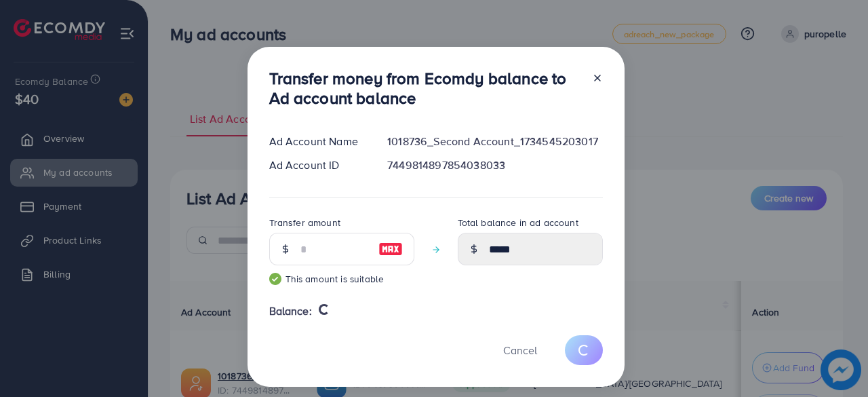 The width and height of the screenshot is (868, 397). What do you see at coordinates (518, 223) in the screenshot?
I see `label: Total balance in ad account` at bounding box center [518, 223].